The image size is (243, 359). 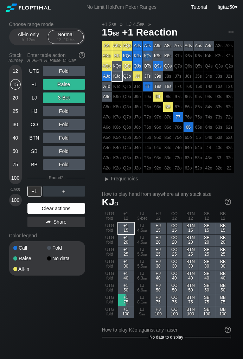 I want to click on div: 20, so click(x=15, y=98).